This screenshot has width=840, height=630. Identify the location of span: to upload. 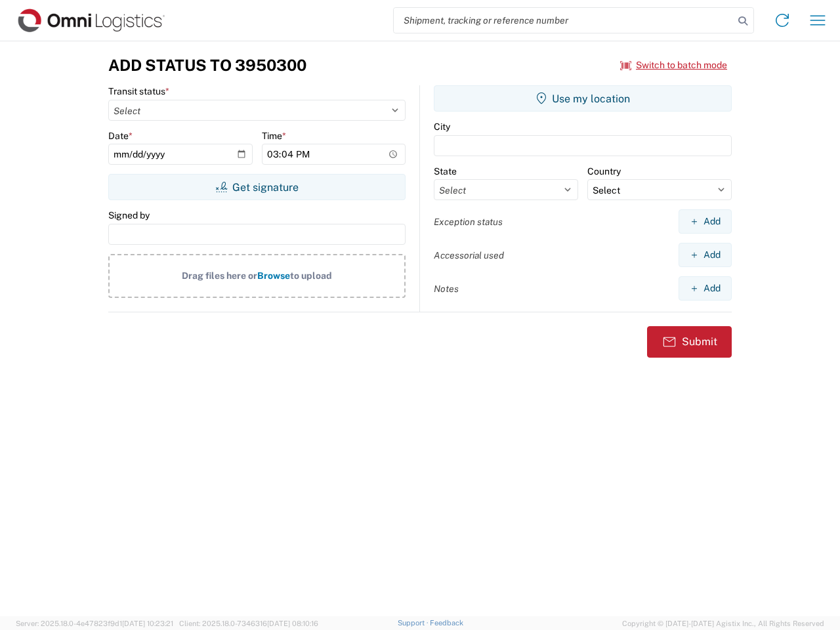
(312, 275).